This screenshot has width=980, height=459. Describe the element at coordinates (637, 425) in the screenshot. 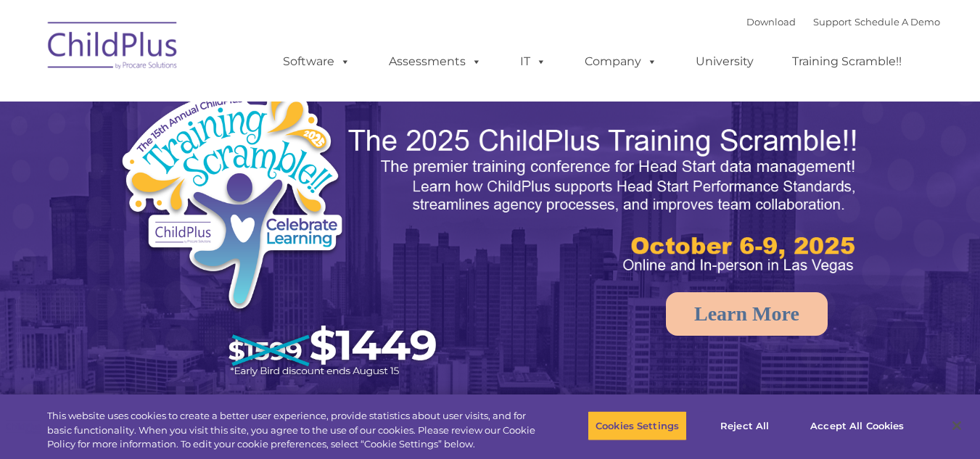

I see `button: Cookies Settings` at that location.